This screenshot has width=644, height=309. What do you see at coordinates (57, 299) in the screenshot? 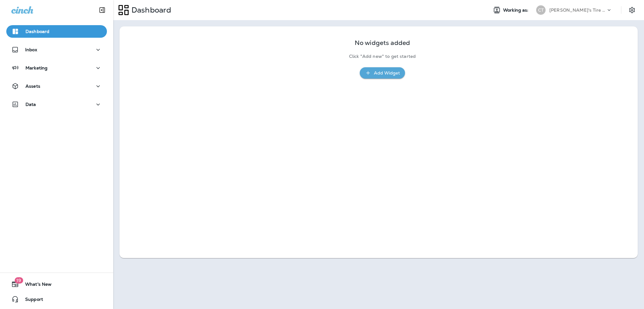
I see `button: Support` at bounding box center [57, 299].